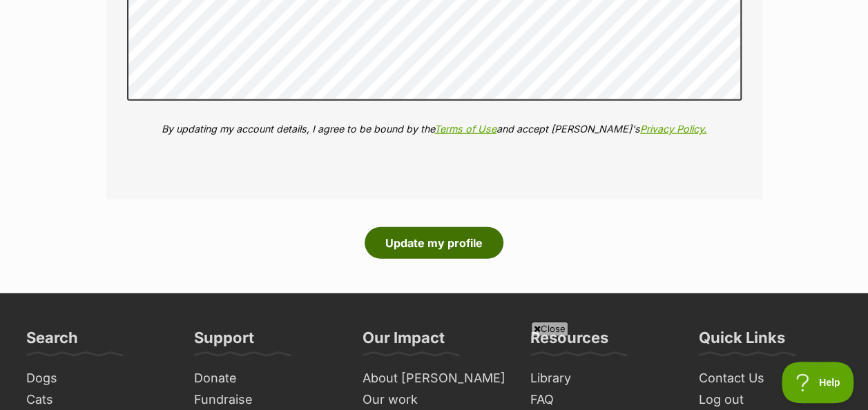 Image resolution: width=868 pixels, height=410 pixels. What do you see at coordinates (97, 379) in the screenshot?
I see `a: Dogs` at bounding box center [97, 379].